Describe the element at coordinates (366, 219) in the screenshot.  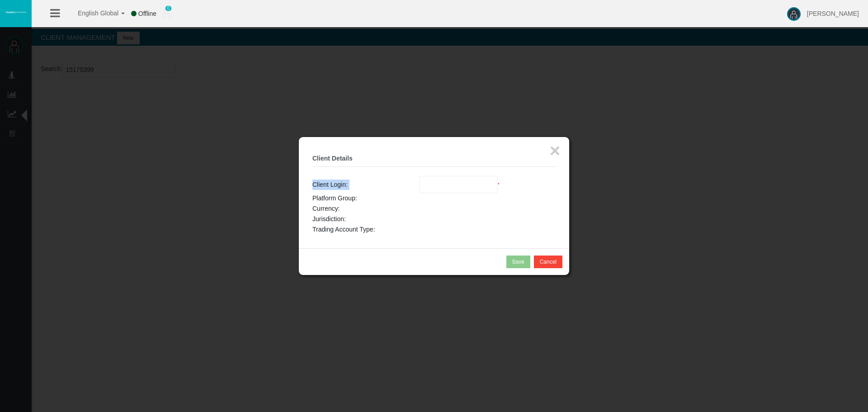
I see `td: Jurisdiction:` at that location.